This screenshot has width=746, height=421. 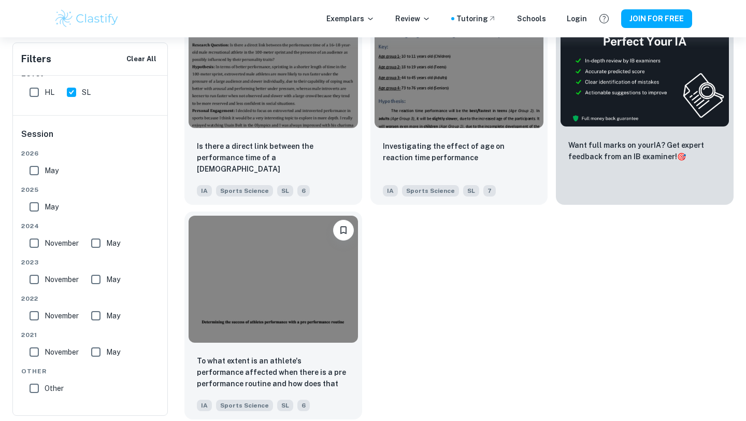 What do you see at coordinates (273, 64) in the screenshot?
I see `img: Sports Science IA example thumbnail: Is there a direct link between the perf` at bounding box center [273, 64].